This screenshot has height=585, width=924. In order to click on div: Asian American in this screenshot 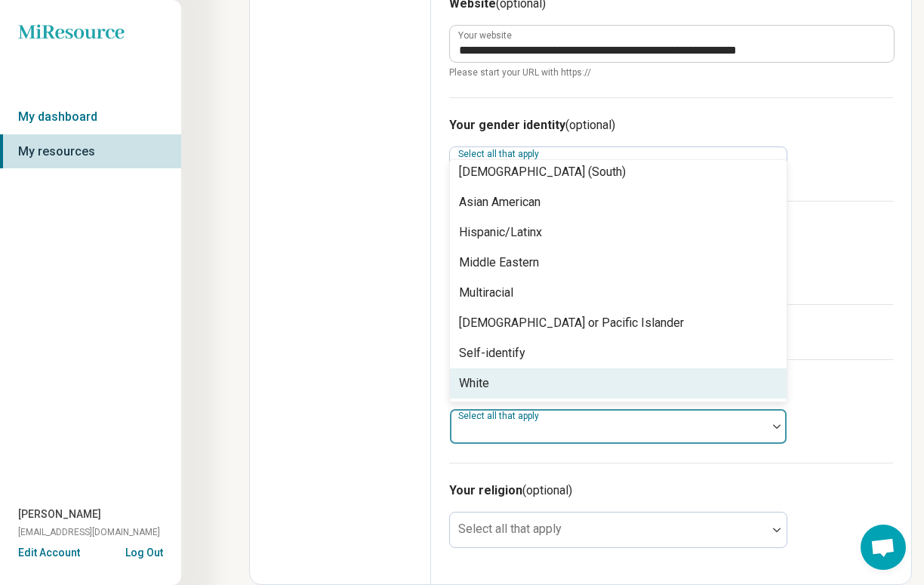, I will do `click(499, 203)`.